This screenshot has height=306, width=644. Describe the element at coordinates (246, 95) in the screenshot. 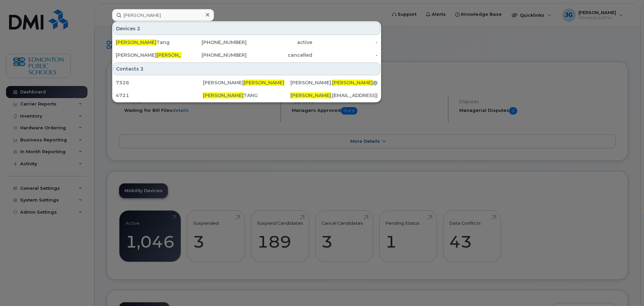

I see `div: TANG` at that location.